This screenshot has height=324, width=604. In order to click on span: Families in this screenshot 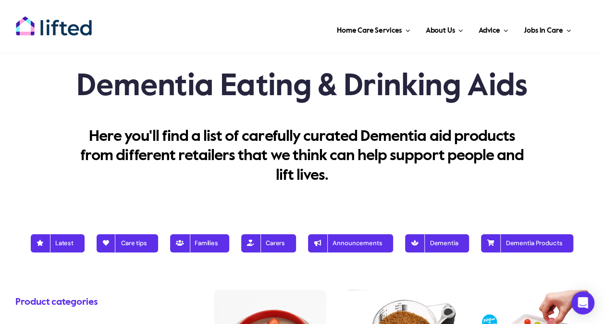, I will do `click(199, 243)`.